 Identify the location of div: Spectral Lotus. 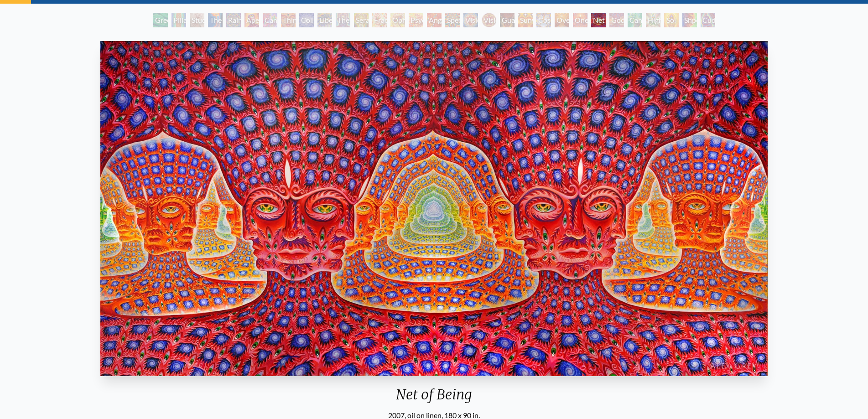
(452, 21).